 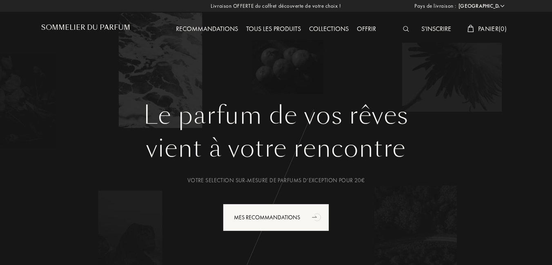 What do you see at coordinates (329, 29) in the screenshot?
I see `div: Collections` at bounding box center [329, 29].